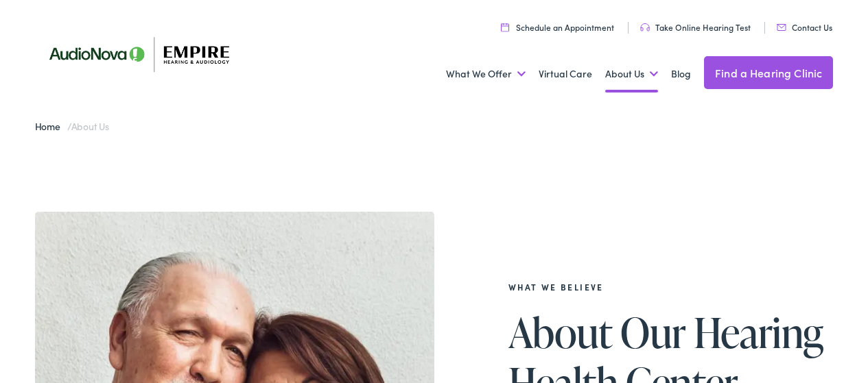 This screenshot has height=383, width=868. I want to click on span: About, so click(560, 333).